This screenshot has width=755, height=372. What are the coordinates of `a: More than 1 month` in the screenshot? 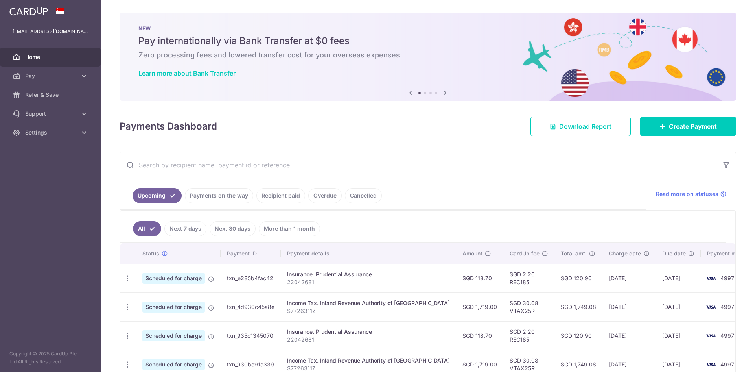 It's located at (289, 228).